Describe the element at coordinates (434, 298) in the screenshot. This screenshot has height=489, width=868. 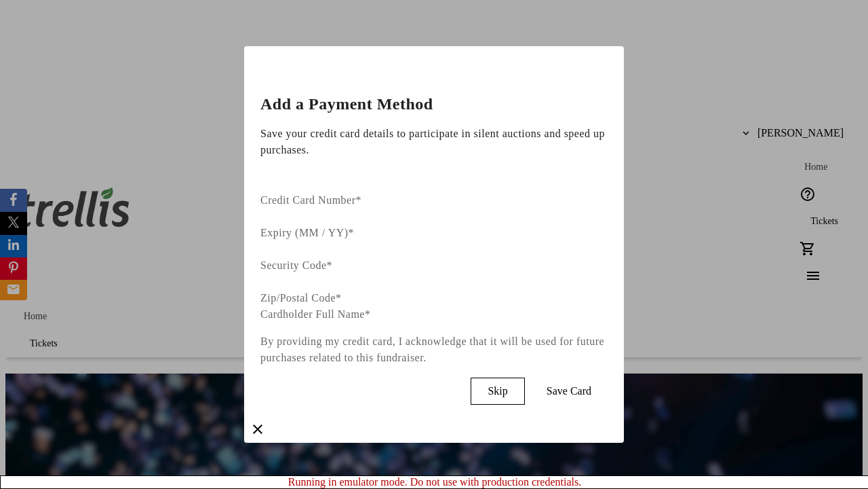
I see `div: Zip/Postal Code*` at that location.